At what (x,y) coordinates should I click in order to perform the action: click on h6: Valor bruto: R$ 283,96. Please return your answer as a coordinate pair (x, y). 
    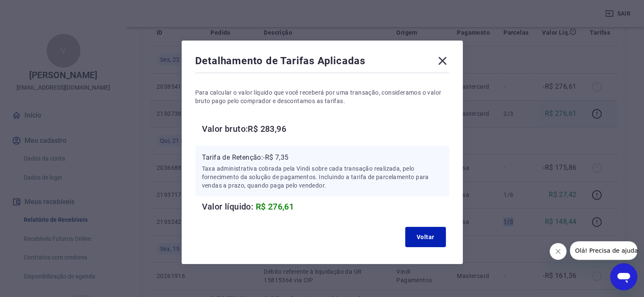
    Looking at the image, I should click on (325, 129).